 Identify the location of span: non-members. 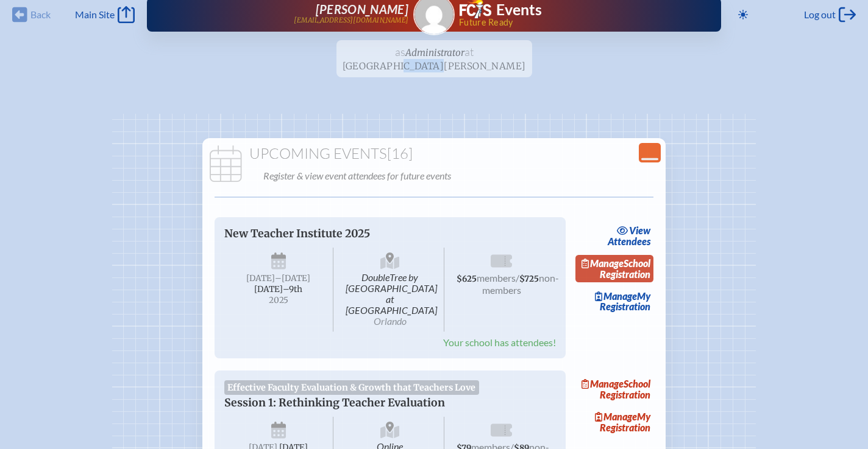
(521, 284).